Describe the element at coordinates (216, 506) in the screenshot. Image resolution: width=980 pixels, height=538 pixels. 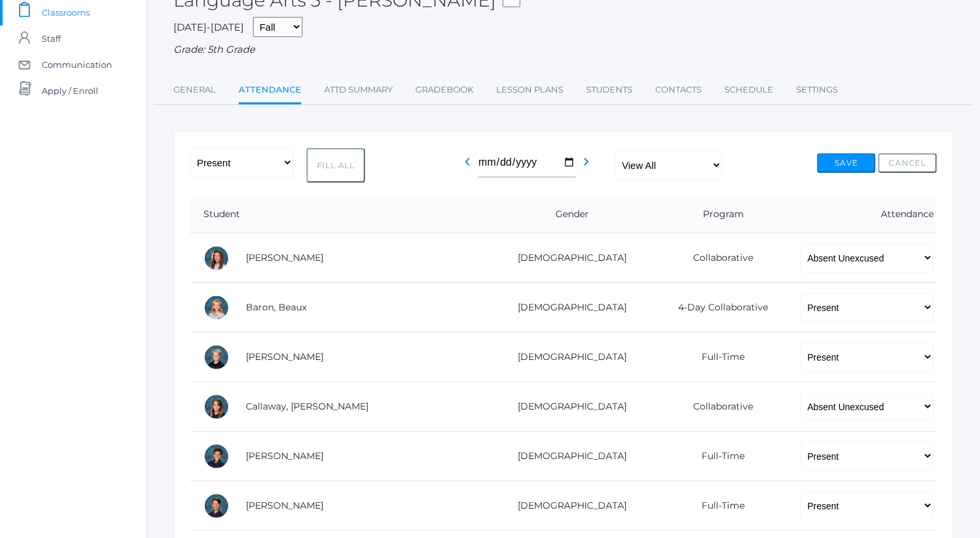
I see `div: Levi Dailey-Langin` at that location.